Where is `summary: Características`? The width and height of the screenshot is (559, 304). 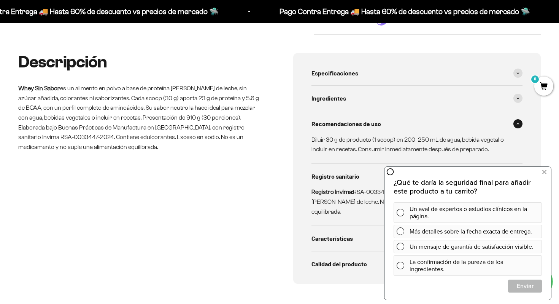 summary: Características is located at coordinates (417, 238).